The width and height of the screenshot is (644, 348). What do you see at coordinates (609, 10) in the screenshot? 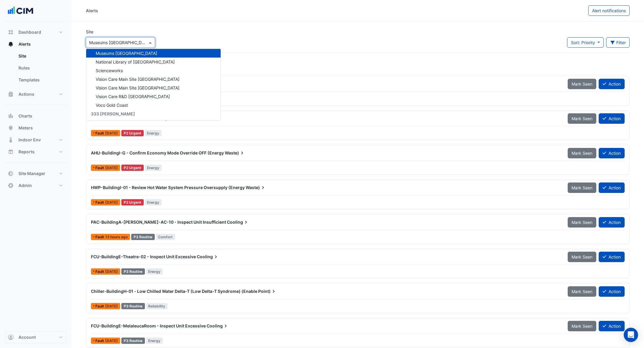
I see `button: Alert notifications` at bounding box center [609, 10].